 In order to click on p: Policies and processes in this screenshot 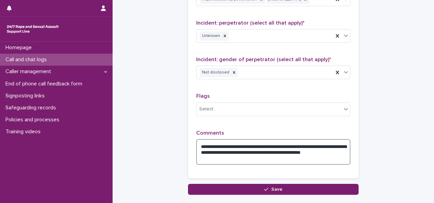, I will do `click(34, 119)`.